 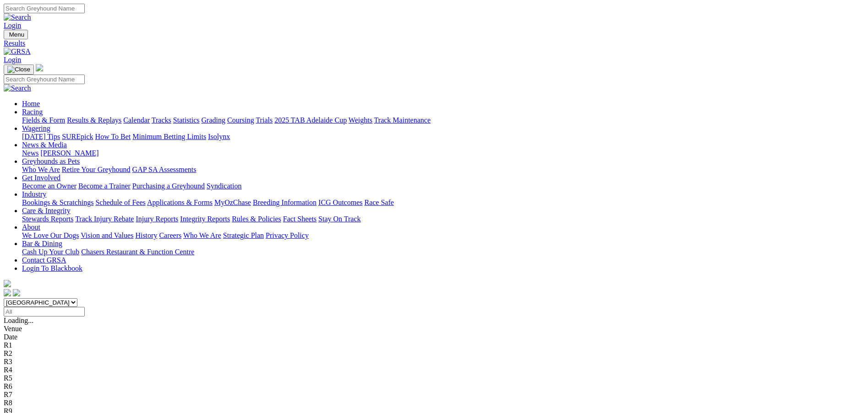 What do you see at coordinates (224, 186) in the screenshot?
I see `a: Syndication` at bounding box center [224, 186].